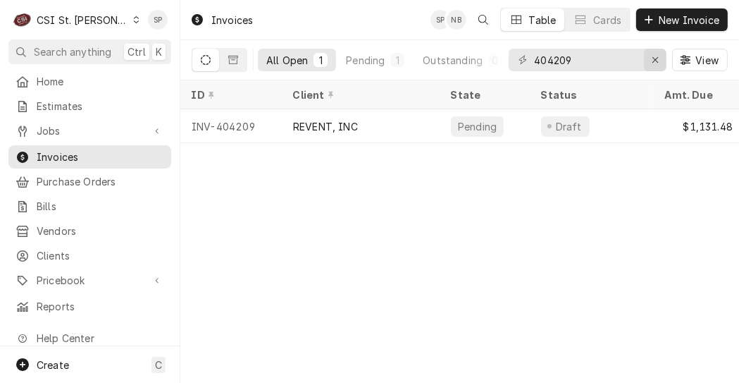 Image resolution: width=739 pixels, height=383 pixels. What do you see at coordinates (457, 20) in the screenshot?
I see `div: Nick Badolato's Avatar` at bounding box center [457, 20].